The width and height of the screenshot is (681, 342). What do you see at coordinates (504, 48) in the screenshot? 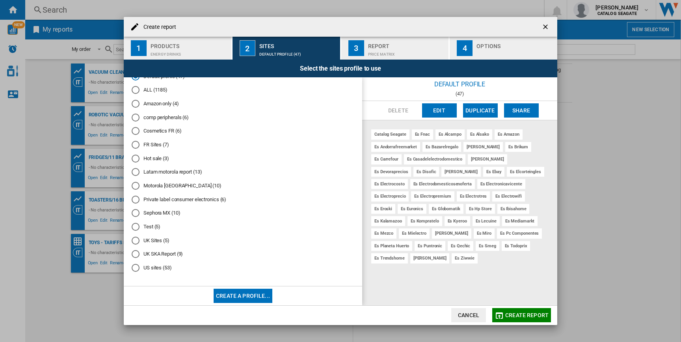
I see `button: 4 Options` at bounding box center [504, 48].